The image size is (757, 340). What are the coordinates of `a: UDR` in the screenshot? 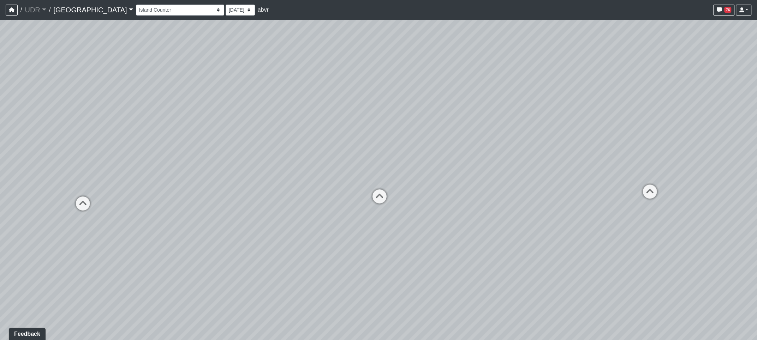 It's located at (35, 10).